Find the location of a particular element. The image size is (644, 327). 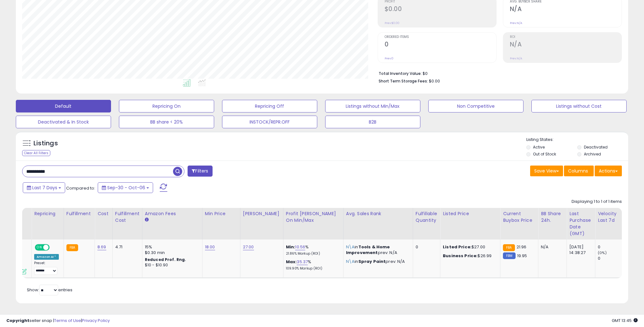

p: 21.86% Markup (ROI) is located at coordinates (312, 253).